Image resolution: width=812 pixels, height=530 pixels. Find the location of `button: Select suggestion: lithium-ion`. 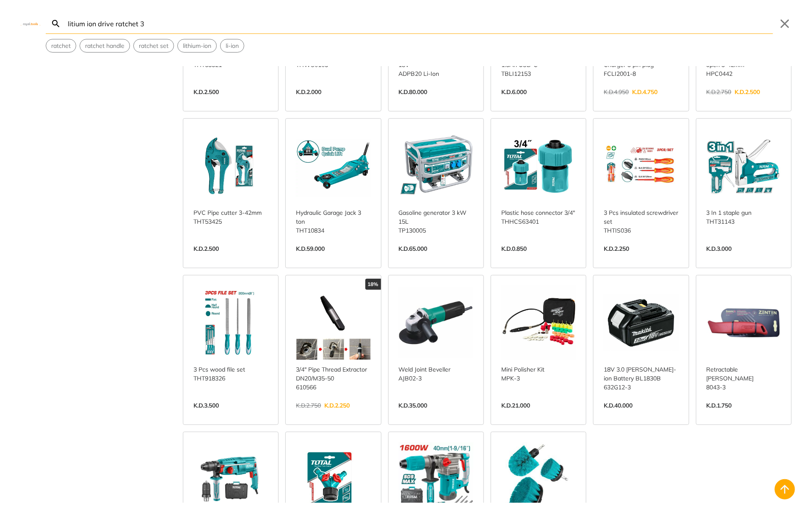

button: Select suggestion: lithium-ion is located at coordinates (197, 46).